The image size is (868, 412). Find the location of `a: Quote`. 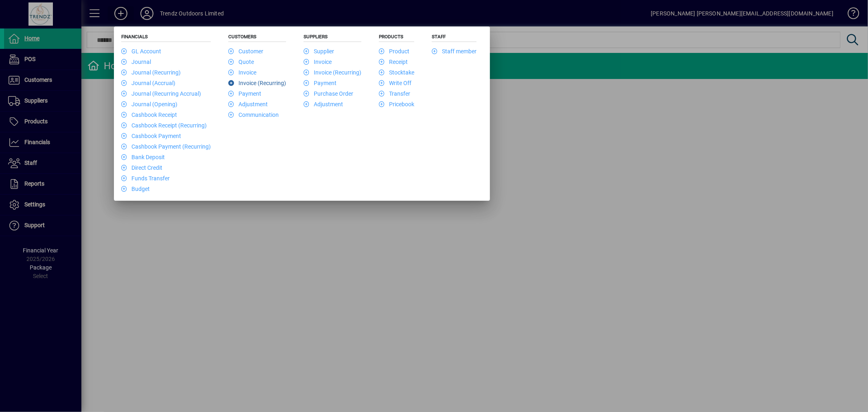

a: Quote is located at coordinates (241, 62).